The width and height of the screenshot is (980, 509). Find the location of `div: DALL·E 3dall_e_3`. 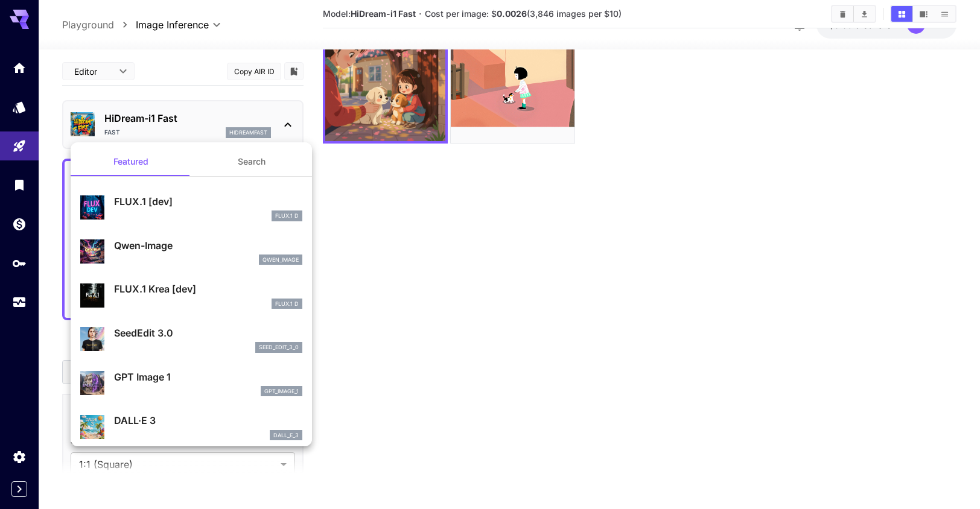

div: DALL·E 3dall_e_3 is located at coordinates (191, 427).